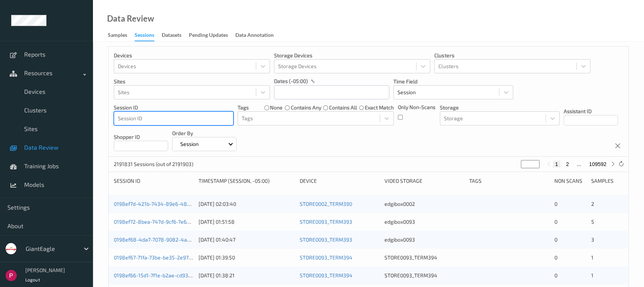 The width and height of the screenshot is (644, 287). What do you see at coordinates (339, 181) in the screenshot?
I see `div: Device` at bounding box center [339, 181].